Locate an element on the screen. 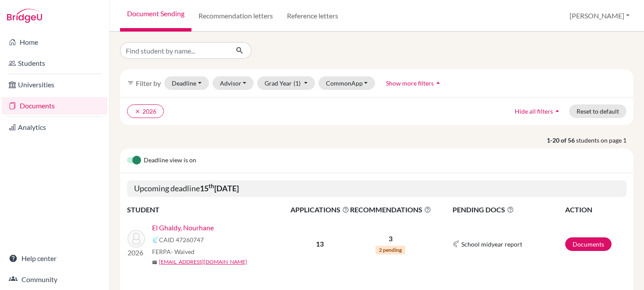 The image size is (644, 290). p: 3 is located at coordinates (391, 238).